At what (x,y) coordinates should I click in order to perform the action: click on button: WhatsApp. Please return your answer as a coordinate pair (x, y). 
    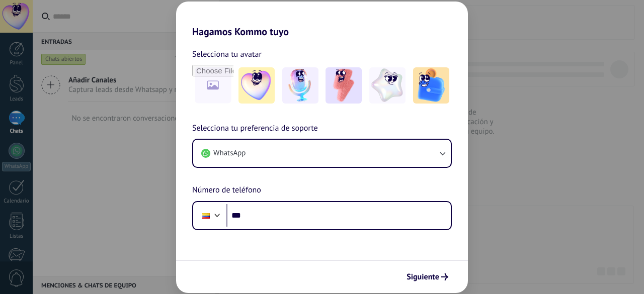
    Looking at the image, I should click on (322, 153).